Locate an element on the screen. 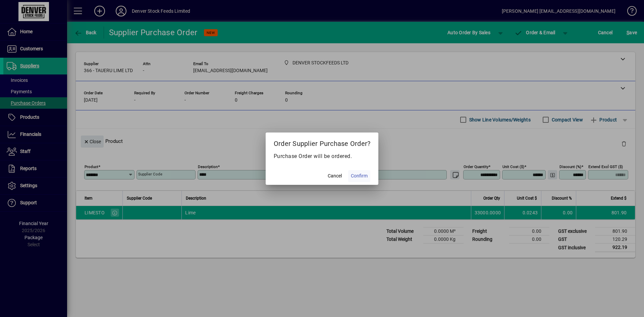 The width and height of the screenshot is (644, 317). span: Confirm is located at coordinates (359, 176).